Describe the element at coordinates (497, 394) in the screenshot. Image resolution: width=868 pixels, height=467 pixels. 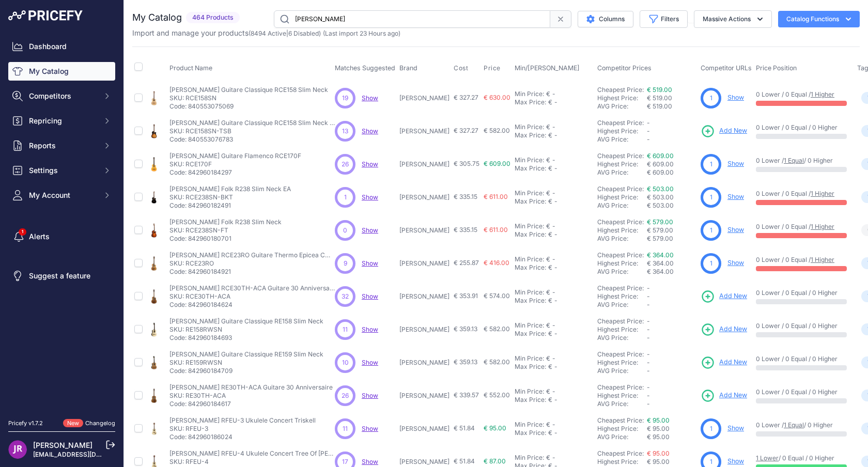
I see `span: € 552.00` at that location.